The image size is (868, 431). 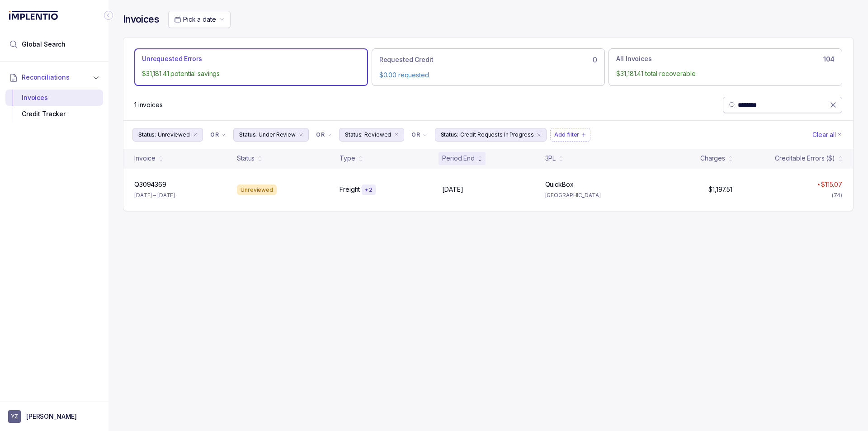 What do you see at coordinates (54, 105) in the screenshot?
I see `div: Reconciliations` at bounding box center [54, 105].